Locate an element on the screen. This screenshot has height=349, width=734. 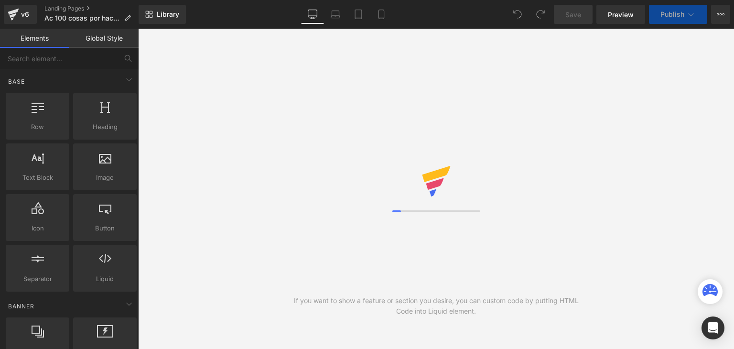
button: More is located at coordinates (720, 14).